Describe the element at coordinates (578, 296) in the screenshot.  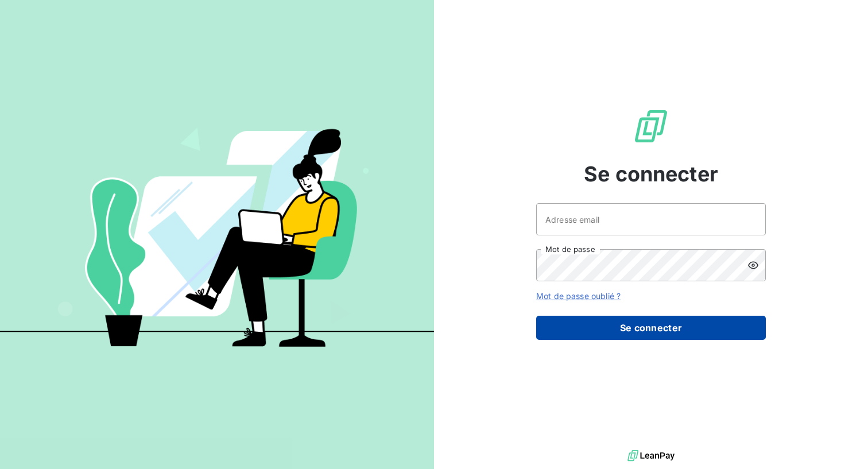
I see `a: Mot de passe oublié ?` at that location.